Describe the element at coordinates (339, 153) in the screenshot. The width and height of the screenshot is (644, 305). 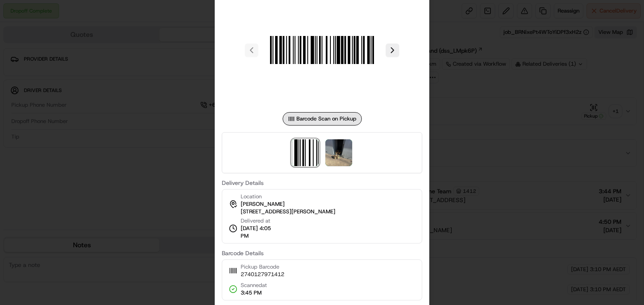
I see `button: photo_proof_of_delivery image` at that location.